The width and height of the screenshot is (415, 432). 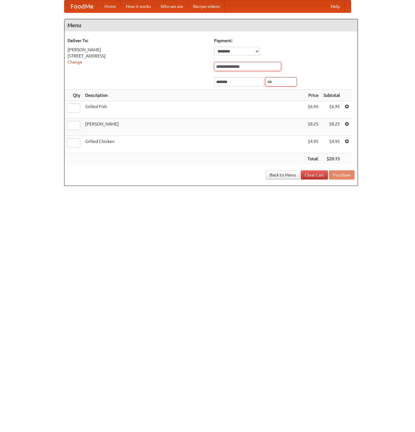 What do you see at coordinates (331, 95) in the screenshot?
I see `th: Subtotal` at bounding box center [331, 95].